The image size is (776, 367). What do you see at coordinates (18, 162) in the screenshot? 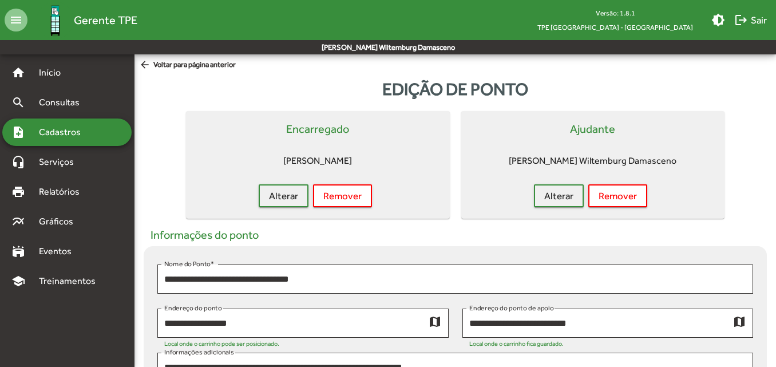
I see `mat-icon: headset_mic` at bounding box center [18, 162].